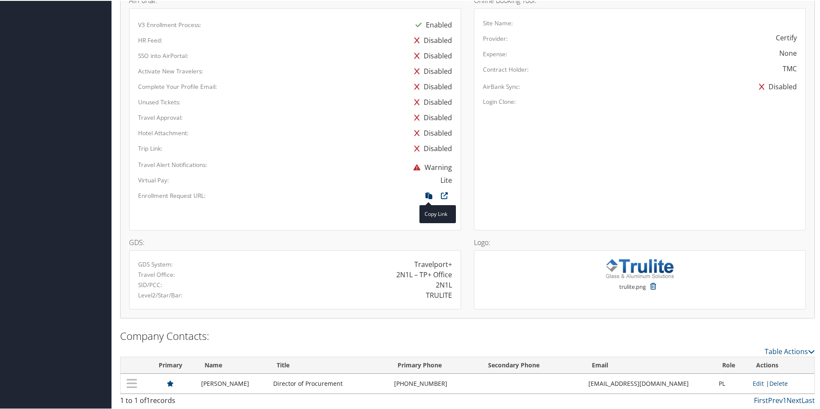 The image size is (820, 409). Describe the element at coordinates (202, 402) in the screenshot. I see `div: 1 to 1 of records` at that location.